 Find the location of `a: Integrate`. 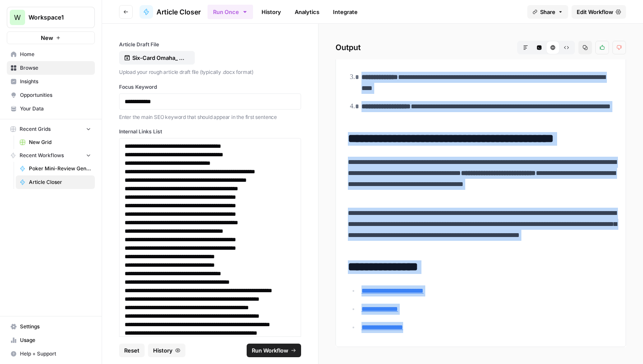

a: Integrate is located at coordinates (346, 12).